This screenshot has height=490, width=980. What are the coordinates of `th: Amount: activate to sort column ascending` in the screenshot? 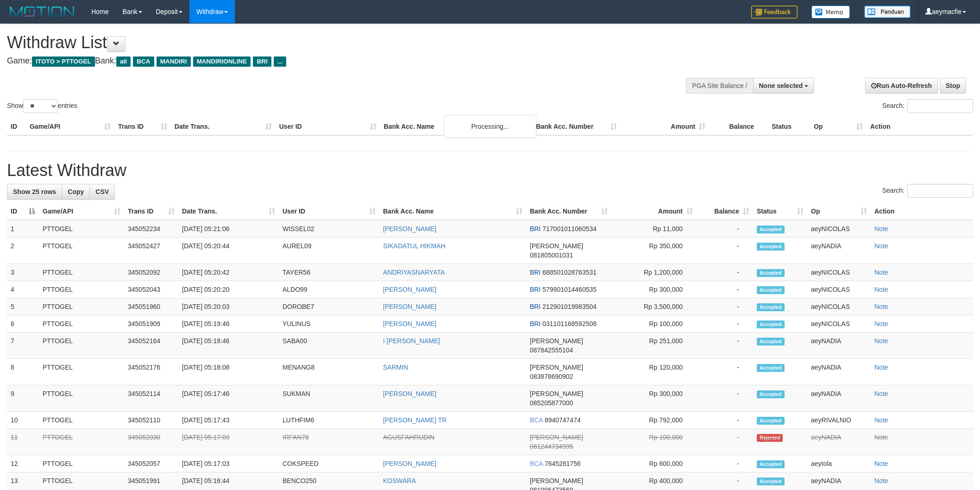 It's located at (654, 211).